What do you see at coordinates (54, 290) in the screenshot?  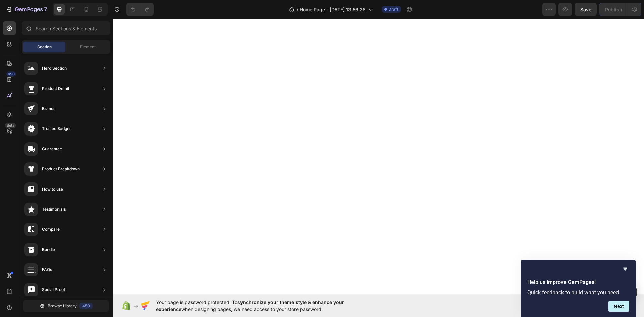 I see `div: Social Proof` at bounding box center [54, 290].